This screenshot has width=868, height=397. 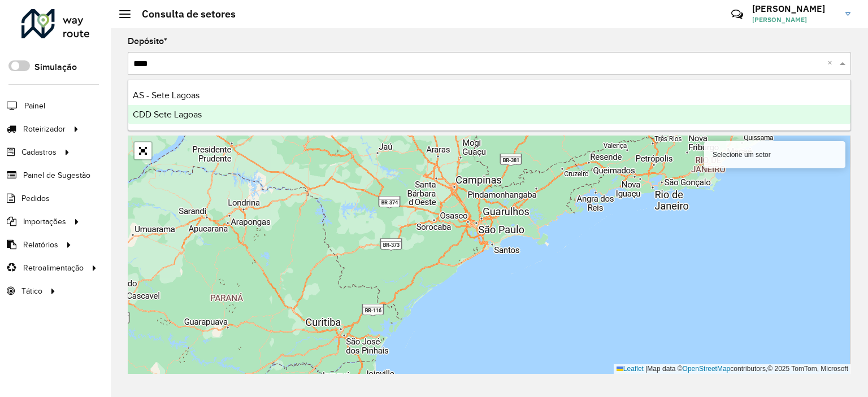 I want to click on span: Pedidos, so click(x=35, y=198).